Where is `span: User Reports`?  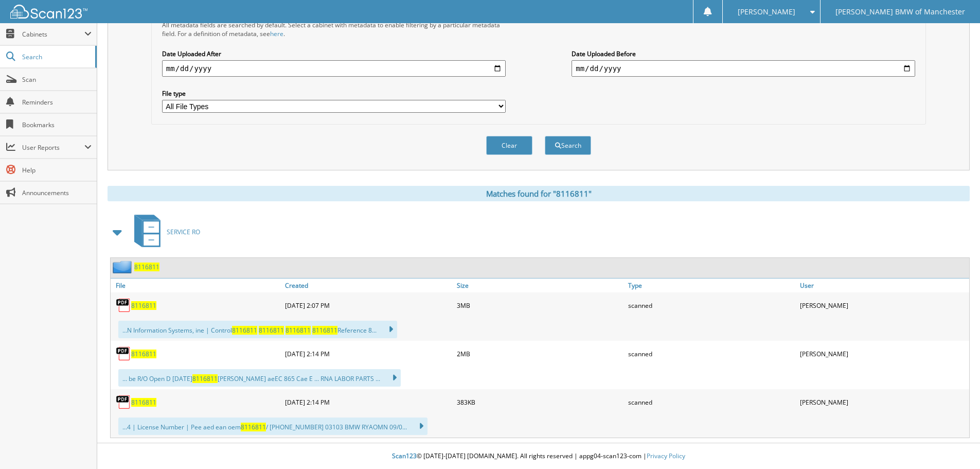 span: User Reports is located at coordinates (53, 147).